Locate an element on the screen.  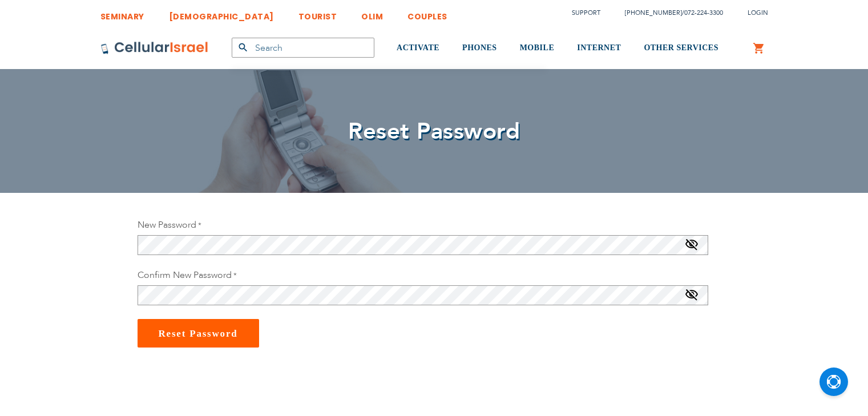
span: OTHER SERVICES is located at coordinates (681, 47).